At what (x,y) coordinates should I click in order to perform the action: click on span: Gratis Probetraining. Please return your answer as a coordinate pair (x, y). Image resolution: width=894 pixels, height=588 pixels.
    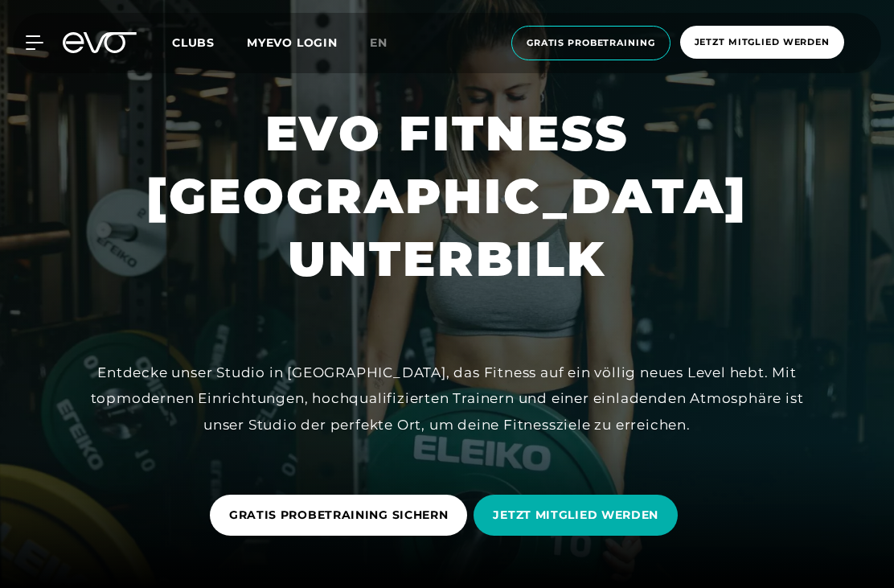
    Looking at the image, I should click on (591, 43).